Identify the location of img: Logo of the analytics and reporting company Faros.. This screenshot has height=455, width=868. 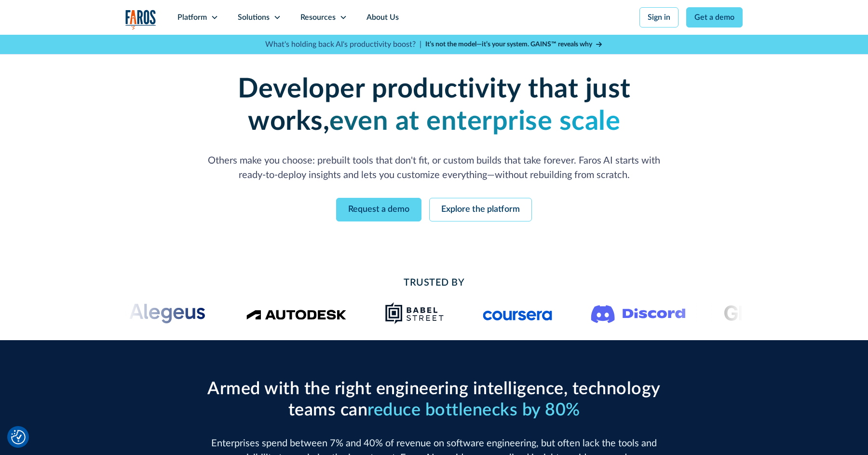
(141, 19).